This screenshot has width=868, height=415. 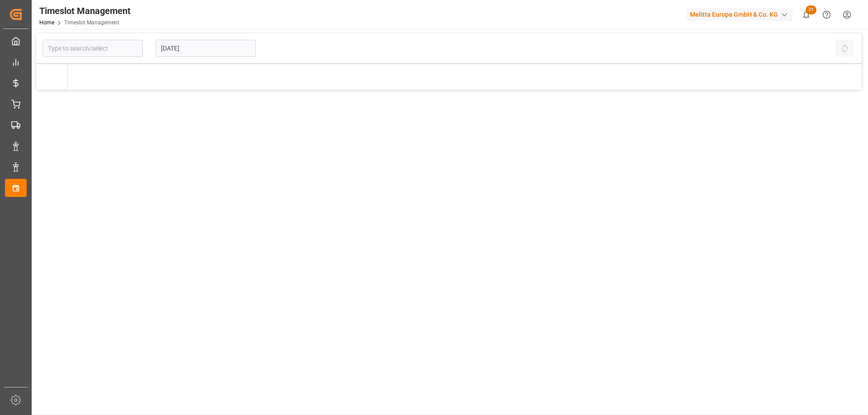 I want to click on button: Help Center, so click(x=827, y=15).